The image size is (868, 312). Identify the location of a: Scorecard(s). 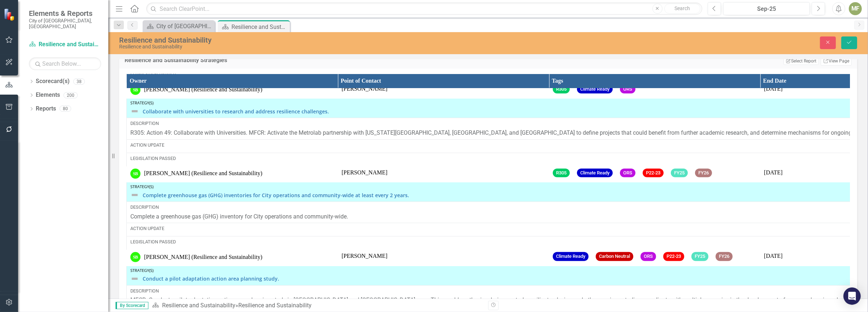
(53, 81).